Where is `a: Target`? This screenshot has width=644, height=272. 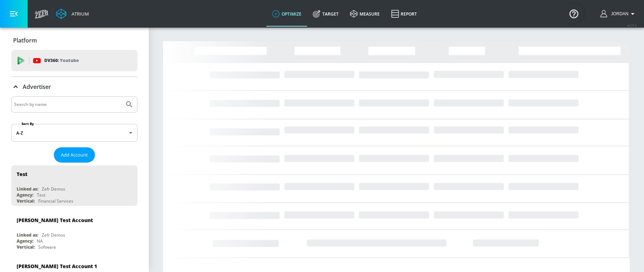 a: Target is located at coordinates (326, 14).